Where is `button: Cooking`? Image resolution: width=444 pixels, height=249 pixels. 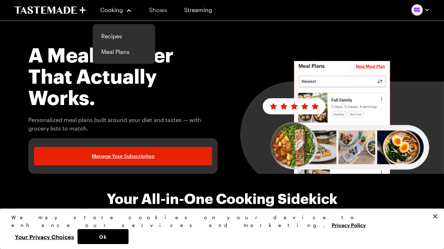
button: Cooking is located at coordinates (116, 10).